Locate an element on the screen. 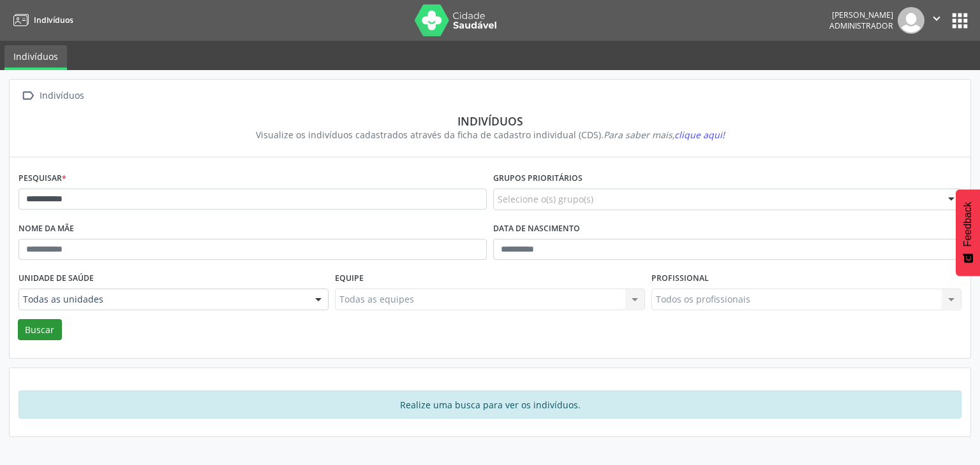 The width and height of the screenshot is (980, 465). span: Indivíduos is located at coordinates (54, 20).